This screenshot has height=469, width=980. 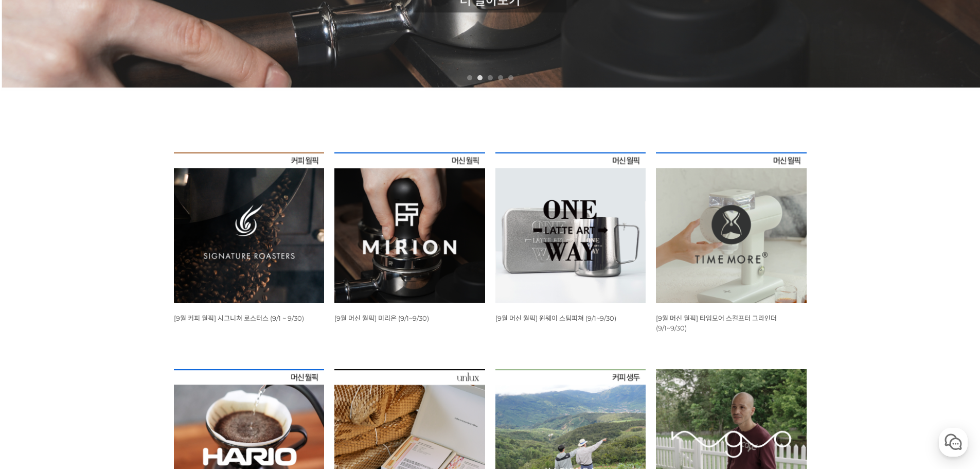 I want to click on img: 9월 머신 월픽 원웨이 스팀피쳐, so click(x=570, y=227).